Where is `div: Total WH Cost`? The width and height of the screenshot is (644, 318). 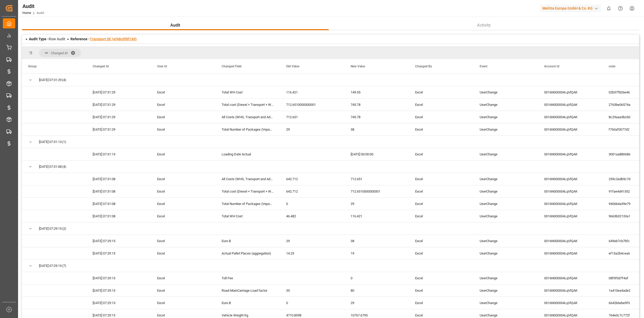
div: Total WH Cost is located at coordinates (248, 216).